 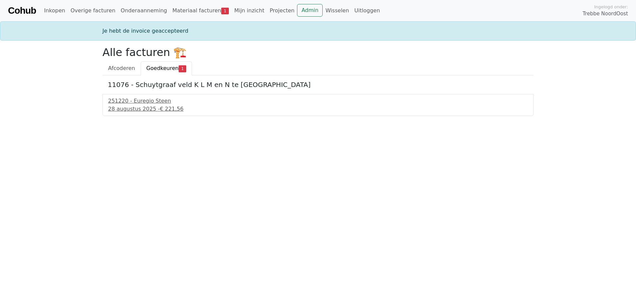 What do you see at coordinates (318, 105) in the screenshot?
I see `a: 251220 - Euregio Steen28 augustus 2025 -€ 221,56` at bounding box center [318, 105].